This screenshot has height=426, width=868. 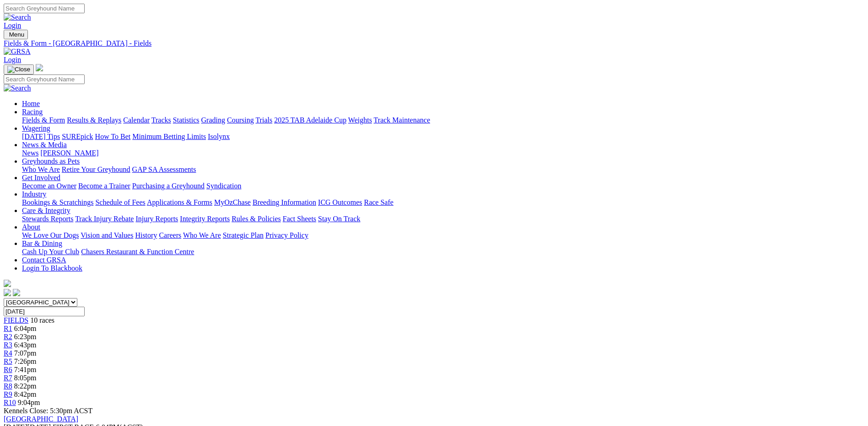 I want to click on a: Become a Trainer, so click(x=104, y=185).